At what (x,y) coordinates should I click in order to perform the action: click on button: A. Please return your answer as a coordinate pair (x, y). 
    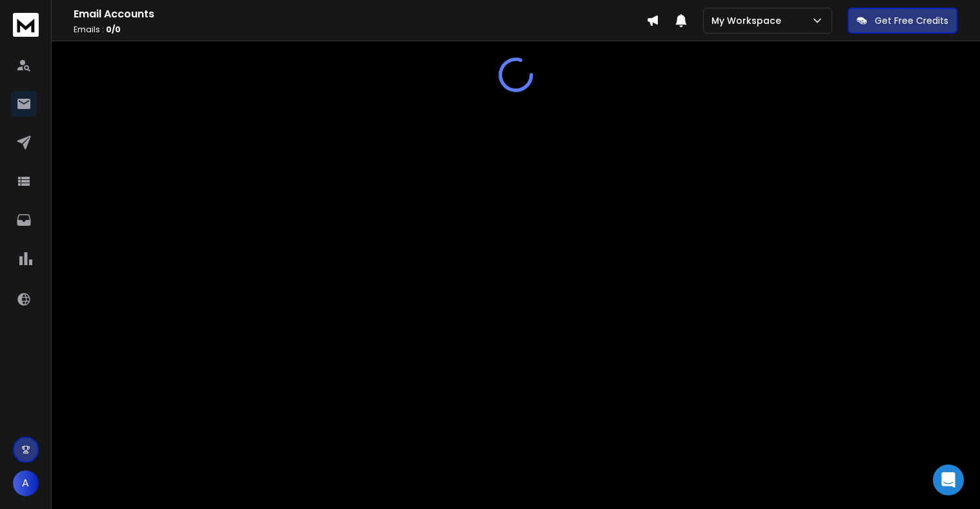
    Looking at the image, I should click on (26, 483).